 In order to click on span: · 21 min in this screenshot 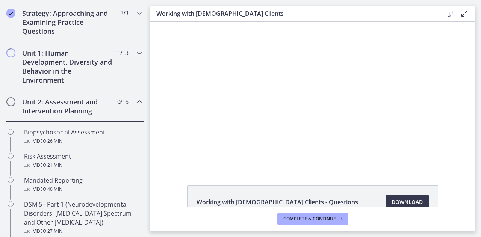, I will do `click(54, 165)`.